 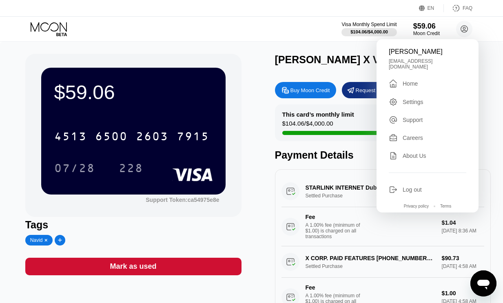 What do you see at coordinates (183, 200) in the screenshot?
I see `div: Support Token:ca54975e8e` at bounding box center [183, 200].